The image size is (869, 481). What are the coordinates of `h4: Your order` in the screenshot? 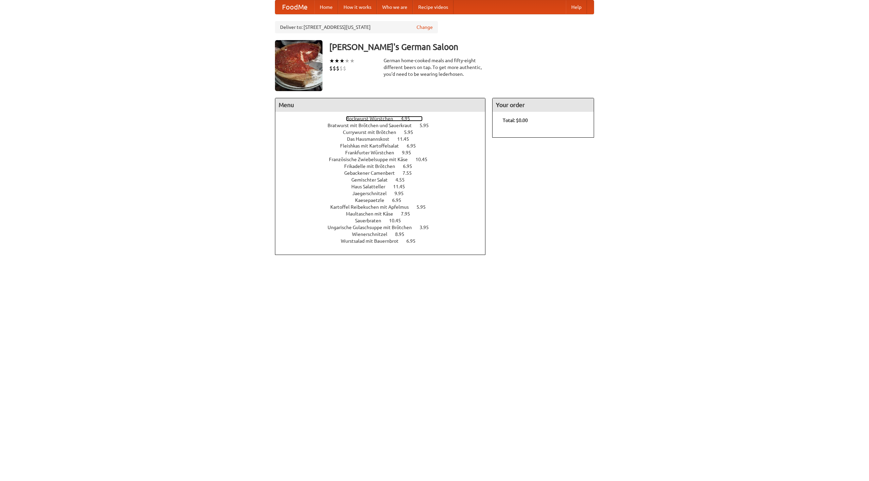 It's located at (543, 105).